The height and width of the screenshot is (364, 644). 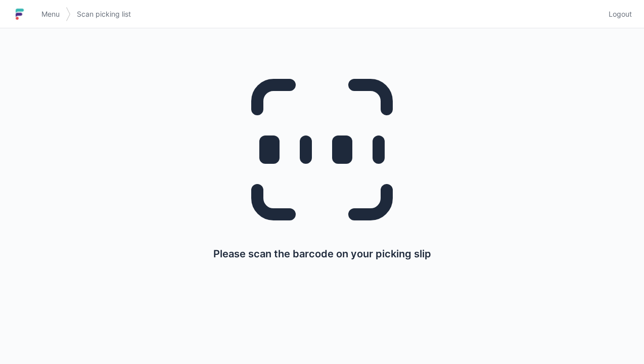 I want to click on span: Scan picking list, so click(x=103, y=14).